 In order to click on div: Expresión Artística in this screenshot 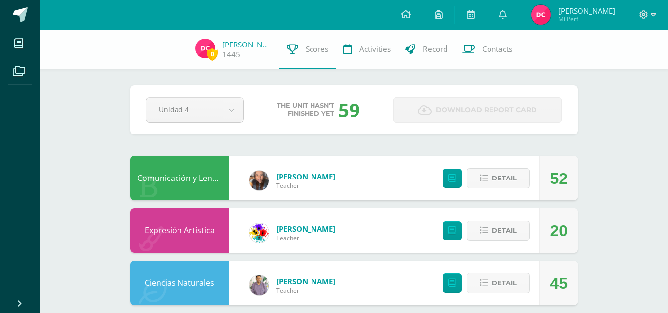, I will do `click(179, 230)`.